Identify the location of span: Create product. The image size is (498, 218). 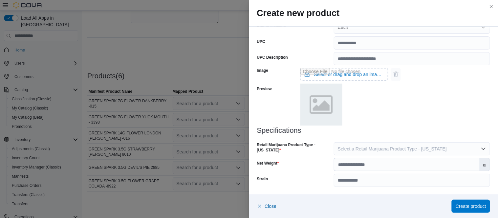
(471, 207).